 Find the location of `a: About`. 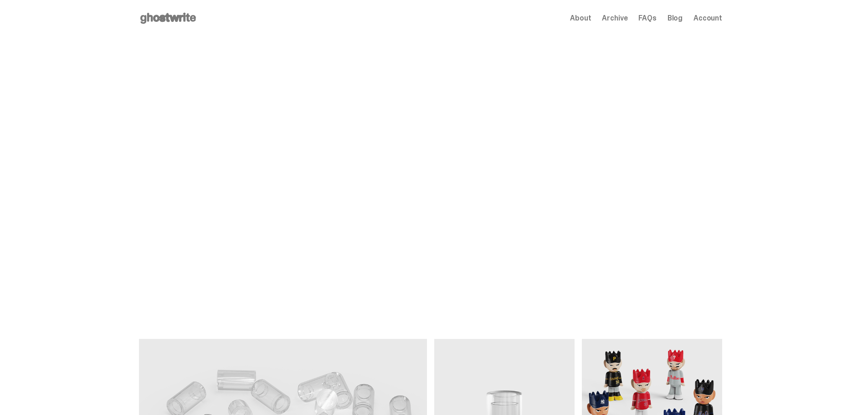

a: About is located at coordinates (581, 18).